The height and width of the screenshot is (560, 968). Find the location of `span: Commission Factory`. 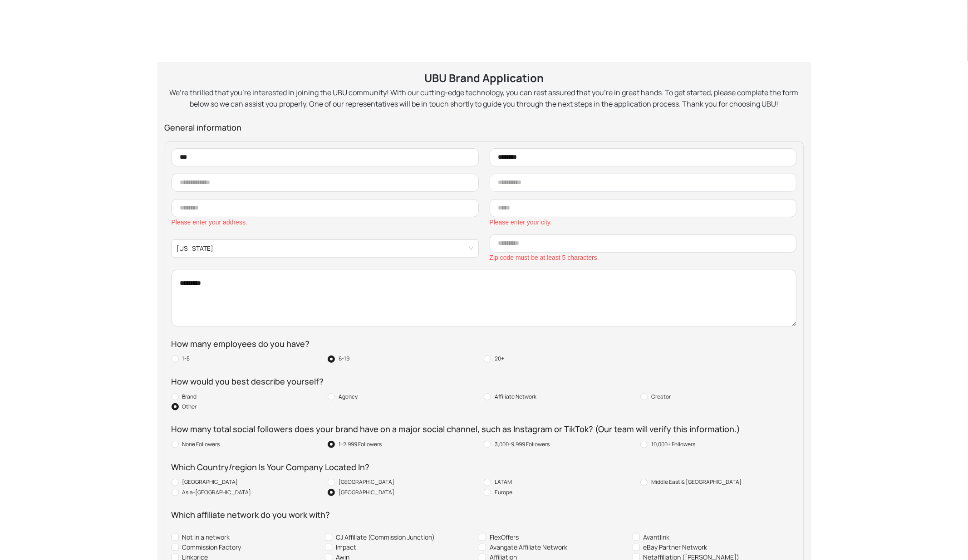

span: Commission Factory is located at coordinates (212, 547).